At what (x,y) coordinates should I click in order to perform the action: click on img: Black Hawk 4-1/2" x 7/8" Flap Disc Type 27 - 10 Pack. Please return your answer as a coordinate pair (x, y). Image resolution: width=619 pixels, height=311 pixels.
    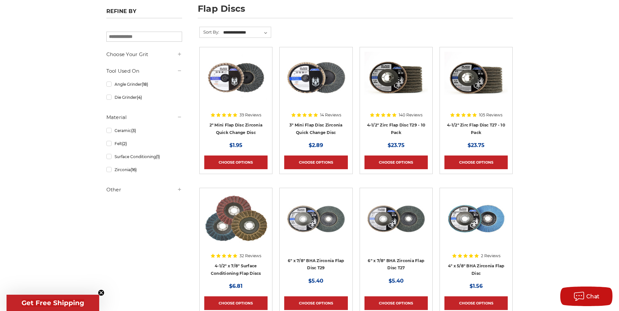
    Looking at the image, I should click on (476, 78).